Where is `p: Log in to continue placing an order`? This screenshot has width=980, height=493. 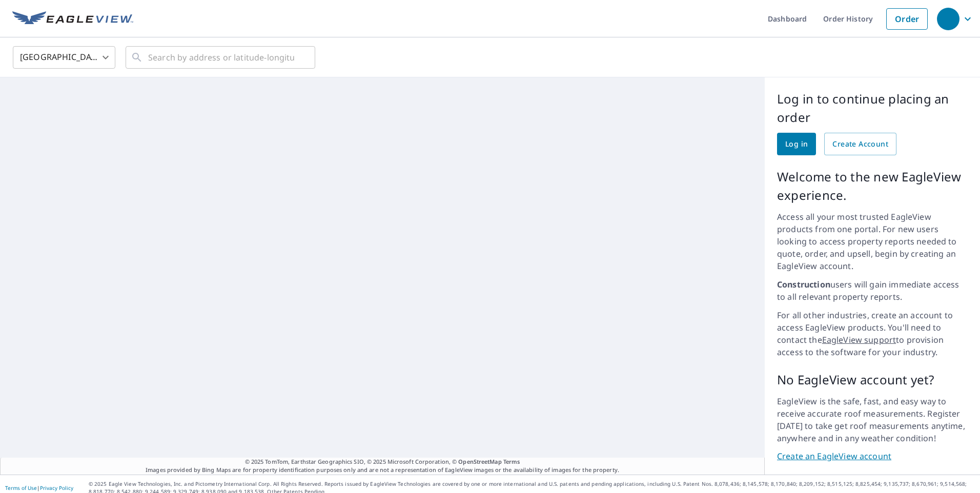
p: Log in to continue placing an order is located at coordinates (872, 108).